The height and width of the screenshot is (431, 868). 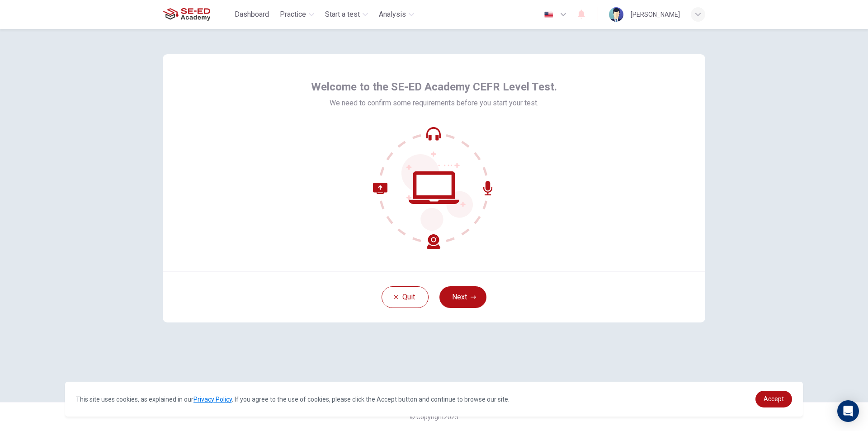 What do you see at coordinates (434, 399) in the screenshot?
I see `div: cookieconsent` at bounding box center [434, 399].